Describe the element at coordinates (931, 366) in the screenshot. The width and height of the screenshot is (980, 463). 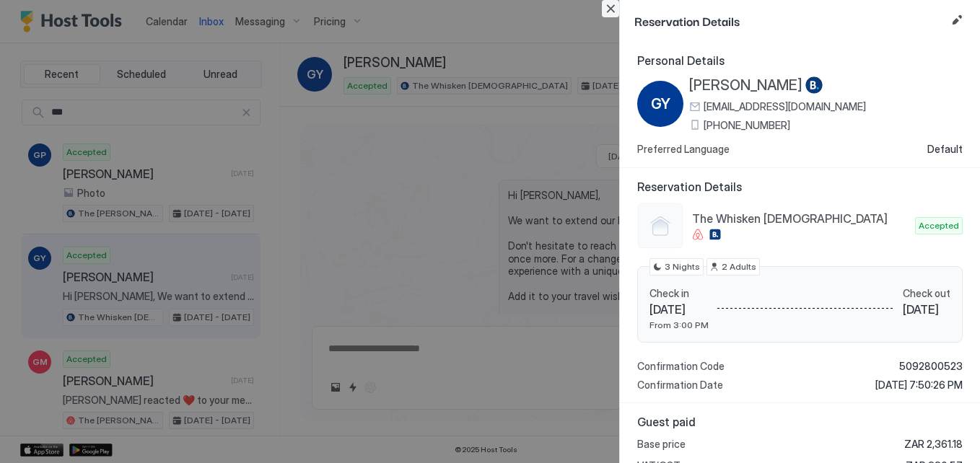
I see `span: 5092800523` at that location.